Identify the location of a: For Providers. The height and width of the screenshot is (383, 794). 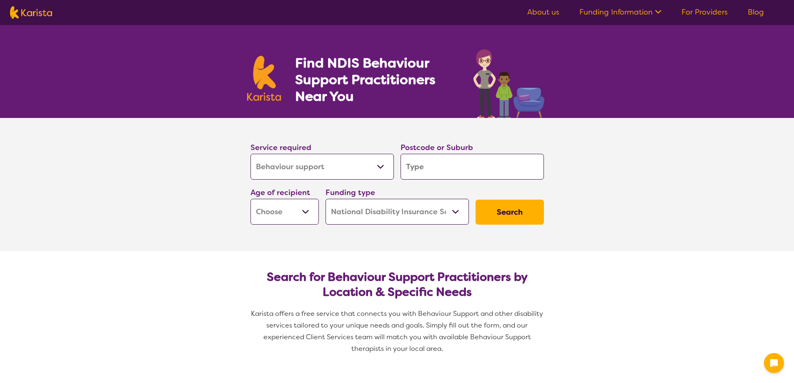
(704, 12).